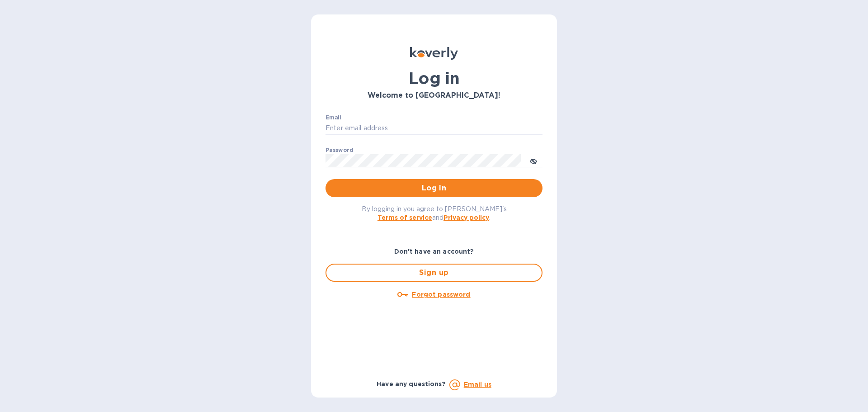  What do you see at coordinates (441, 294) in the screenshot?
I see `u: Forgot password` at bounding box center [441, 294].